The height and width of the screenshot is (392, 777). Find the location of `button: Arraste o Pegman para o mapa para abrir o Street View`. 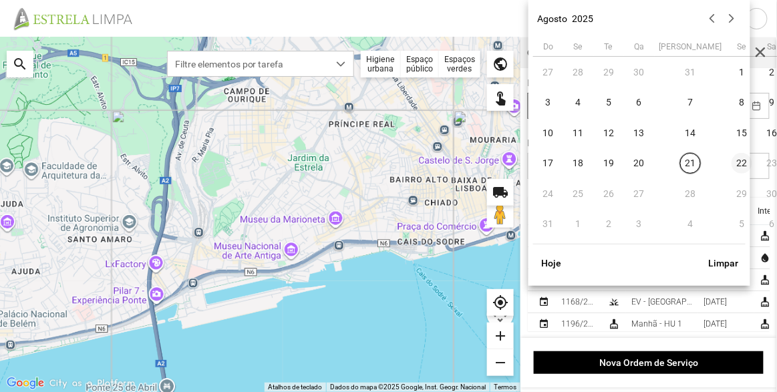

button: Arraste o Pegman para o mapa para abrir o Street View is located at coordinates (501, 215).